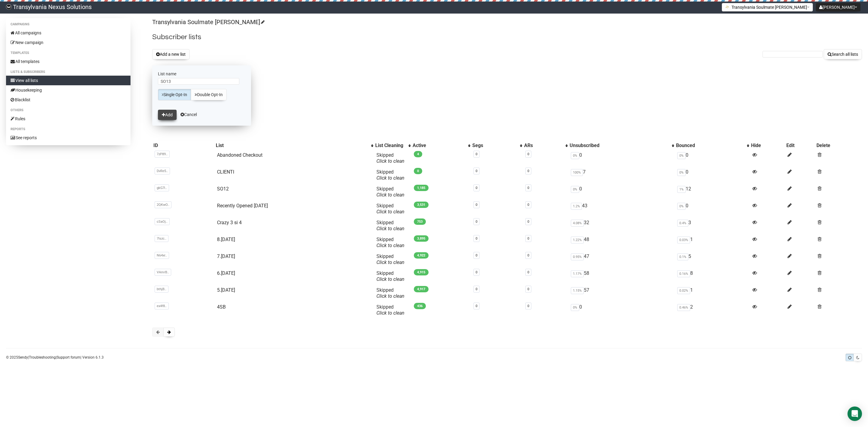  What do you see at coordinates (420, 306) in the screenshot?
I see `span: 436` at bounding box center [420, 306].